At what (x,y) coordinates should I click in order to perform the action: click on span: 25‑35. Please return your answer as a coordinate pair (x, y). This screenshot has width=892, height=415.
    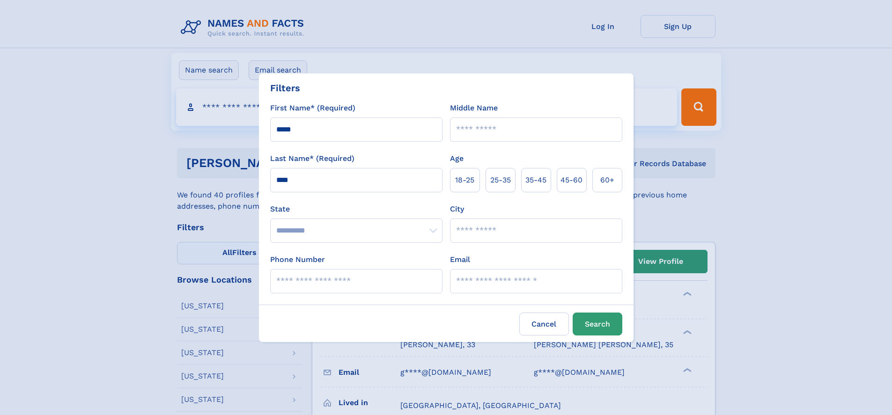
    Looking at the image, I should click on (500, 180).